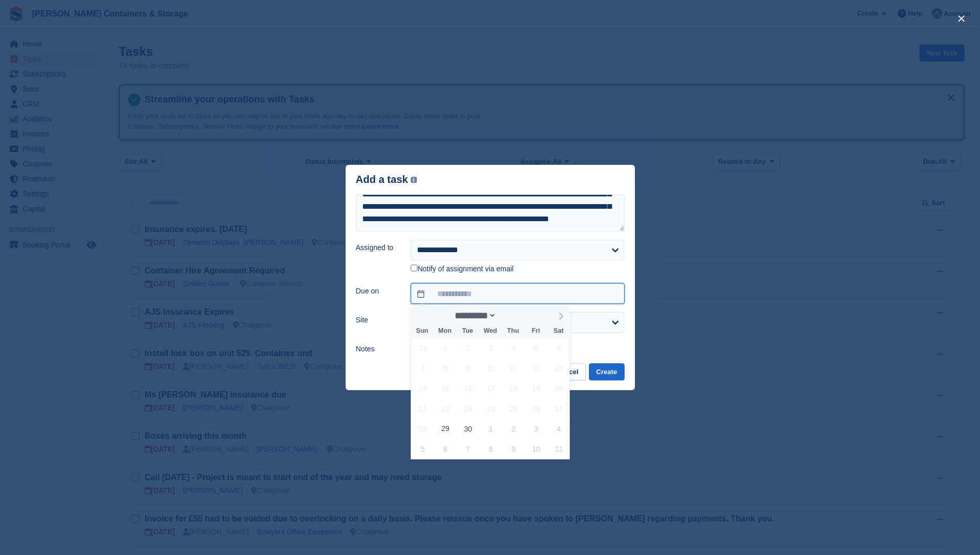 This screenshot has width=980, height=555. I want to click on span: September 11, 2025, so click(514, 368).